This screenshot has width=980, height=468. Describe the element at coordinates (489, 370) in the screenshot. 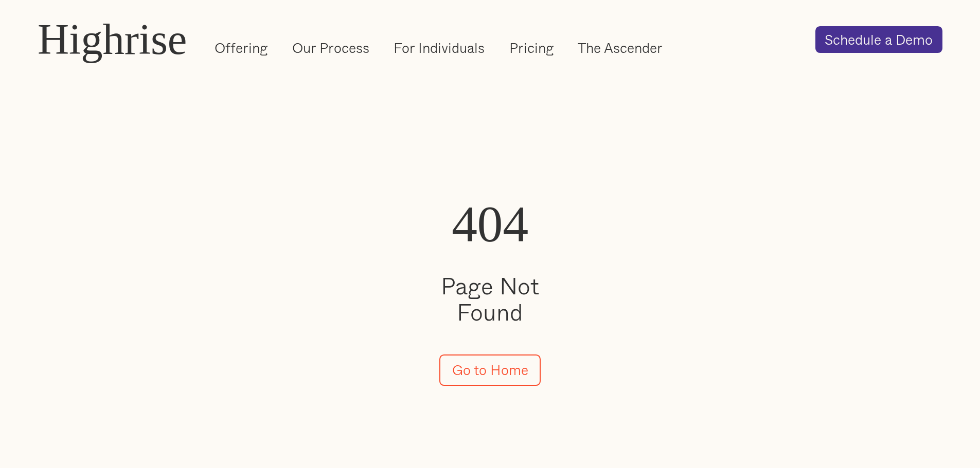

I see `a: Go to Home` at that location.